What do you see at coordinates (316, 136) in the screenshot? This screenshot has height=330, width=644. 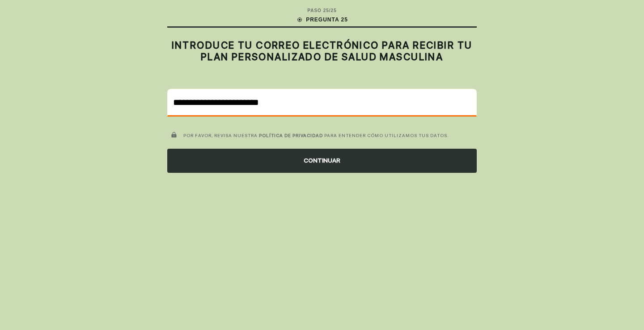 I see `span: POR FAVOR, REVISA NUESTRA PARA ENTENDER CÓMO UTILIZAMOS TUS DATOS.` at bounding box center [316, 136].